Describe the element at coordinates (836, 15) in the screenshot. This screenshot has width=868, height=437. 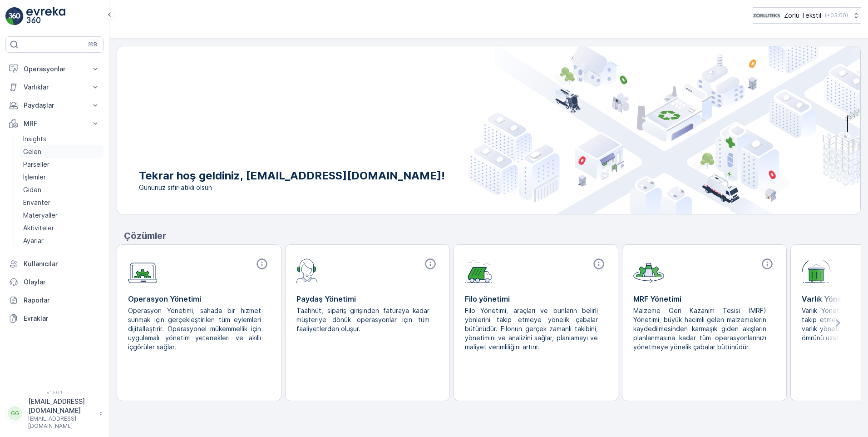
I see `p: ( +03:00 )` at that location.